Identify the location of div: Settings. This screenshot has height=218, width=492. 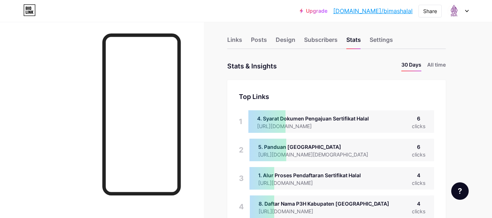
(381, 42).